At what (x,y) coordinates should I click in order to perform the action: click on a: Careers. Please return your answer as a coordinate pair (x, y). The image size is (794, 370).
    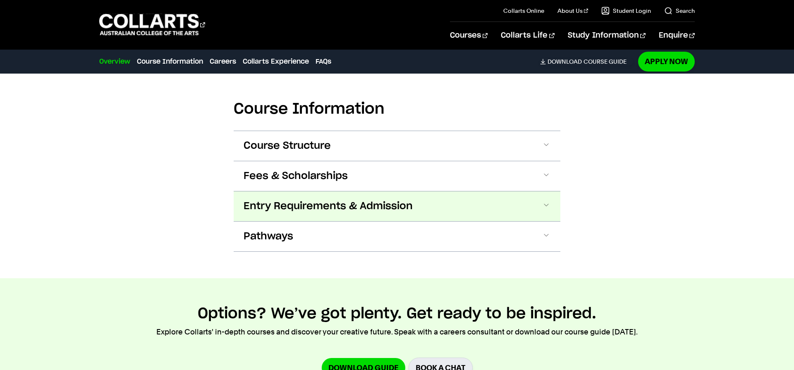
    Looking at the image, I should click on (223, 62).